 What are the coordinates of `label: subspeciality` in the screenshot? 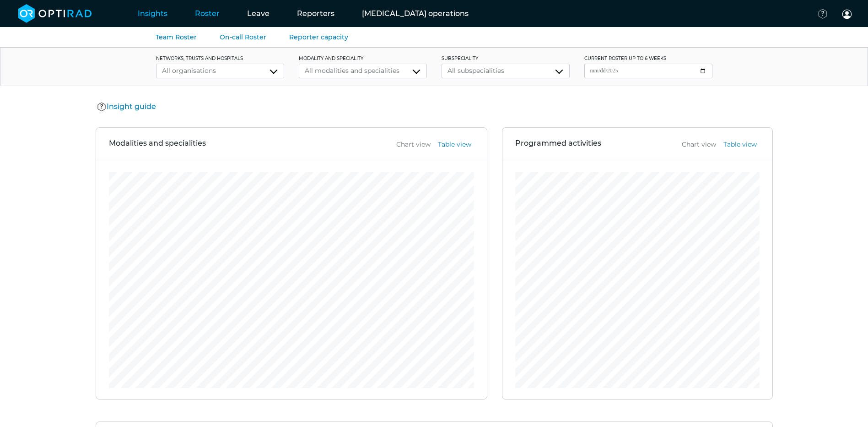 It's located at (505, 58).